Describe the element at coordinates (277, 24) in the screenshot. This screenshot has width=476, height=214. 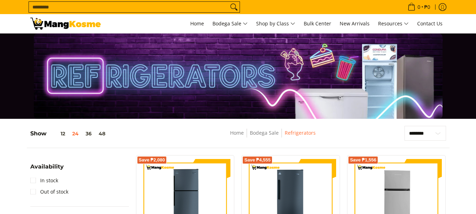
I see `nav: Main Menu` at that location.